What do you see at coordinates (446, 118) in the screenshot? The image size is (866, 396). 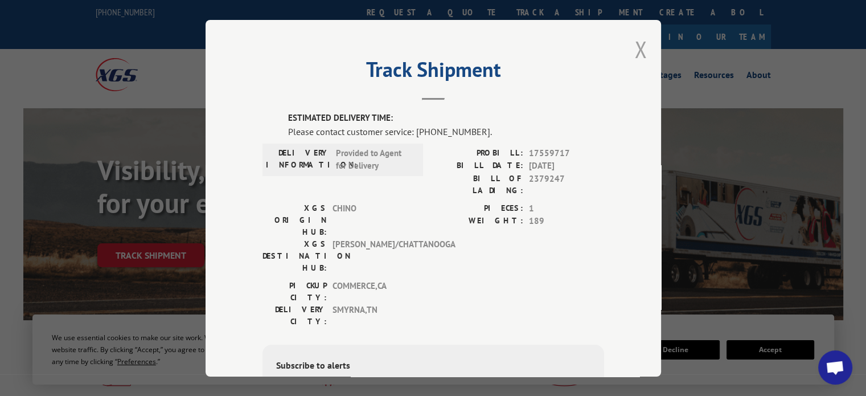 I see `label: ESTIMATED DELIVERY TIME:` at bounding box center [446, 118].